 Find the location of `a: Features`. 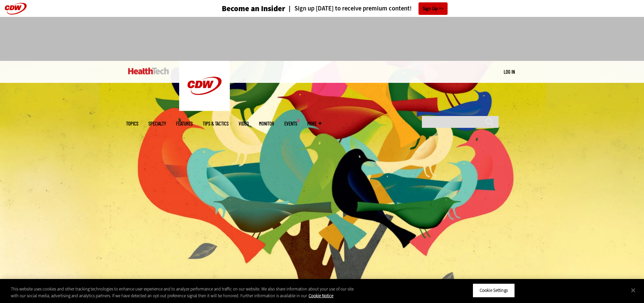

a: Features is located at coordinates (184, 124).